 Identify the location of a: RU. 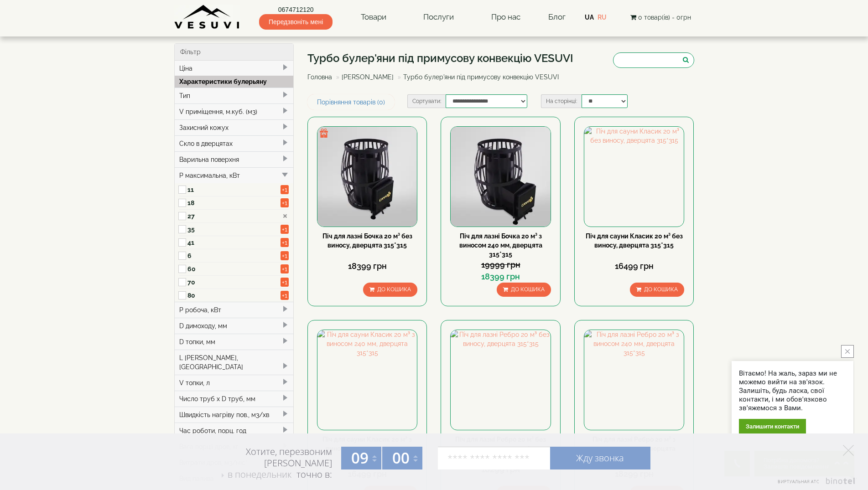
(602, 18).